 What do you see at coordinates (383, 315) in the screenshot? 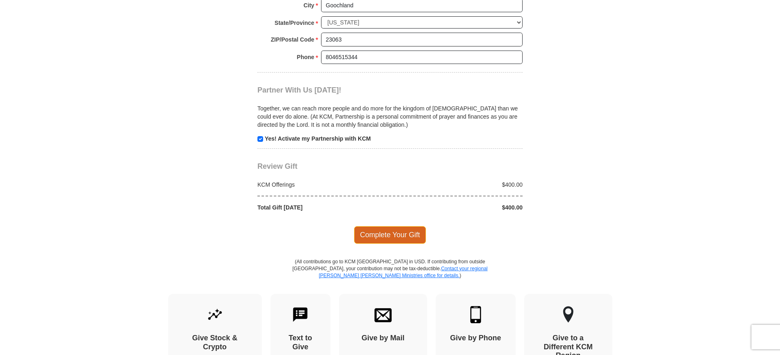
I see `img: envelope.svg` at bounding box center [383, 315].